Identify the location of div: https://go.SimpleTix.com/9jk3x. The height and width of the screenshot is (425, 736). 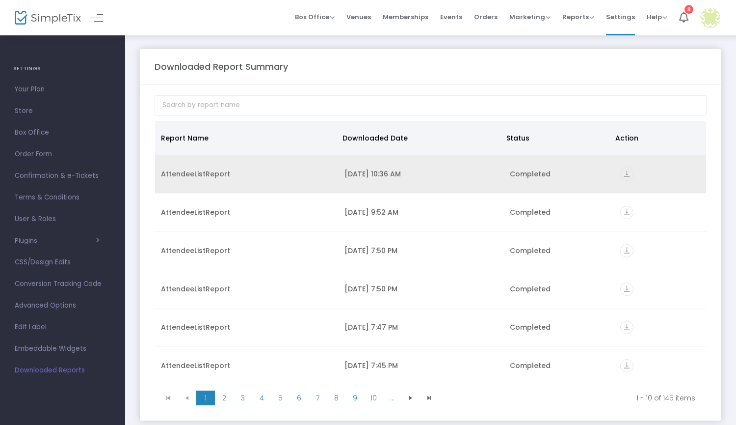
(660, 250).